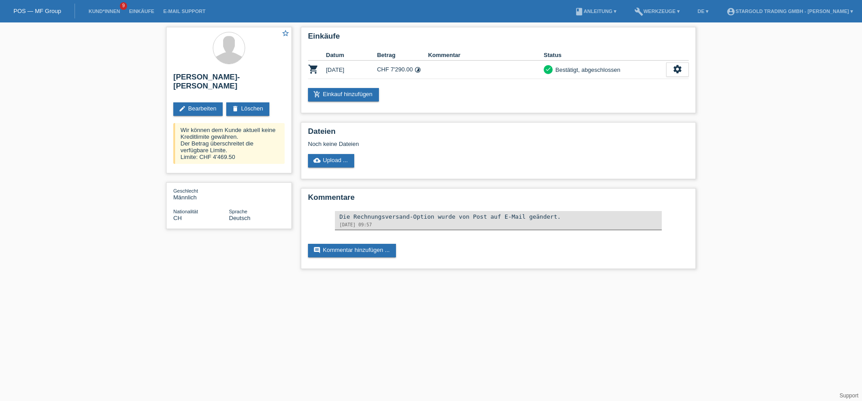 The height and width of the screenshot is (401, 862). I want to click on i: account_circle, so click(731, 12).